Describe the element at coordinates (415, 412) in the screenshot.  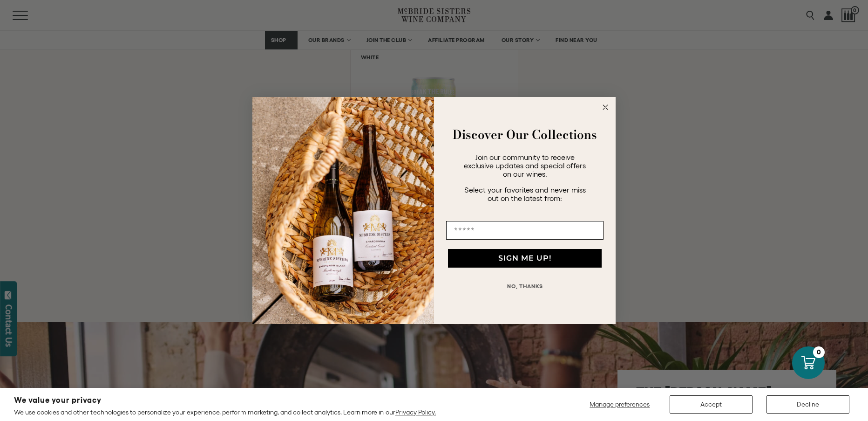
I see `a: Privacy Policy.` at that location.